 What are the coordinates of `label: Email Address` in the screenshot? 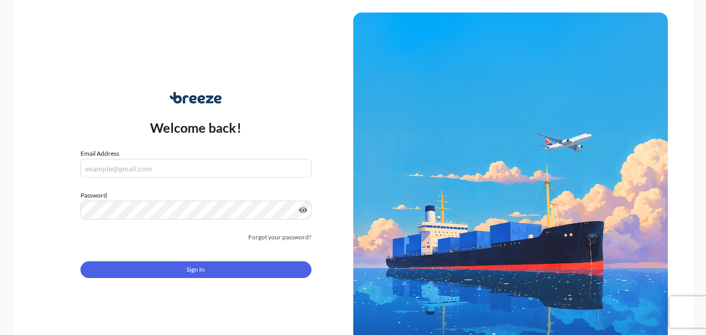 It's located at (100, 154).